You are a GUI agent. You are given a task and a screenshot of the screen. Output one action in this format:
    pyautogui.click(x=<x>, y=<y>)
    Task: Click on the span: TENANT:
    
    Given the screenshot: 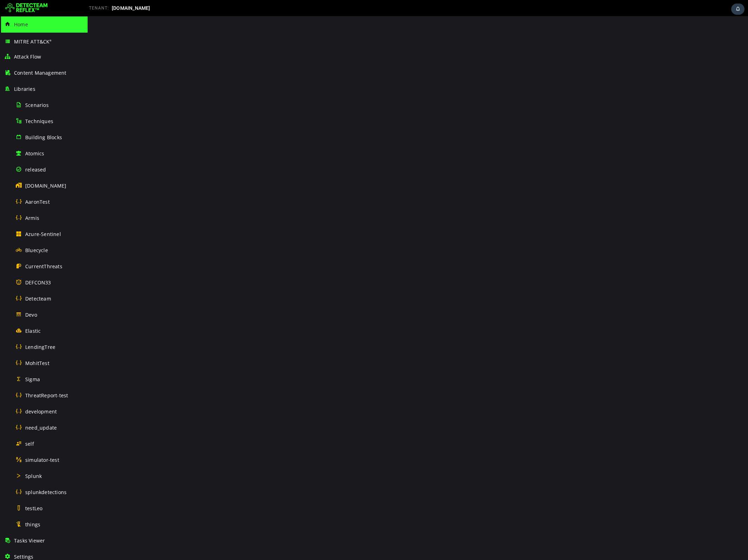 What is the action you would take?
    pyautogui.click(x=99, y=8)
    